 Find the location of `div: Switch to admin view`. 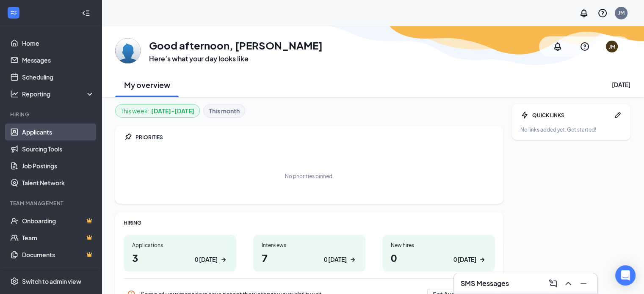

div: Switch to admin view is located at coordinates (51, 282).